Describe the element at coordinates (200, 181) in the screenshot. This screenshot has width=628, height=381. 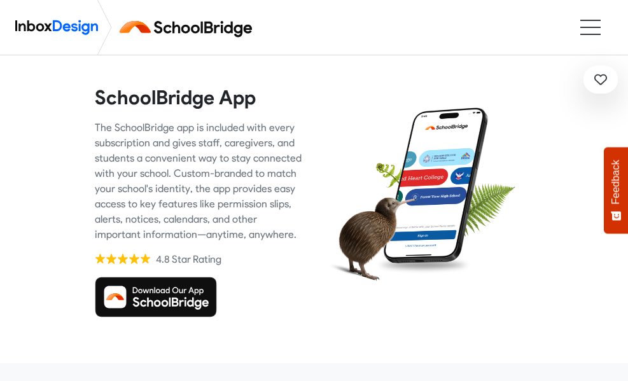
I see `div: The SchoolBridge app is included with every subscription and gives staff, caregivers, and student...` at that location.